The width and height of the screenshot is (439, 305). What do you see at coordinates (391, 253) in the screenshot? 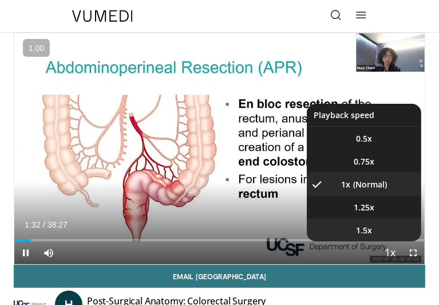
I see `button: Playback Rate` at bounding box center [391, 253].